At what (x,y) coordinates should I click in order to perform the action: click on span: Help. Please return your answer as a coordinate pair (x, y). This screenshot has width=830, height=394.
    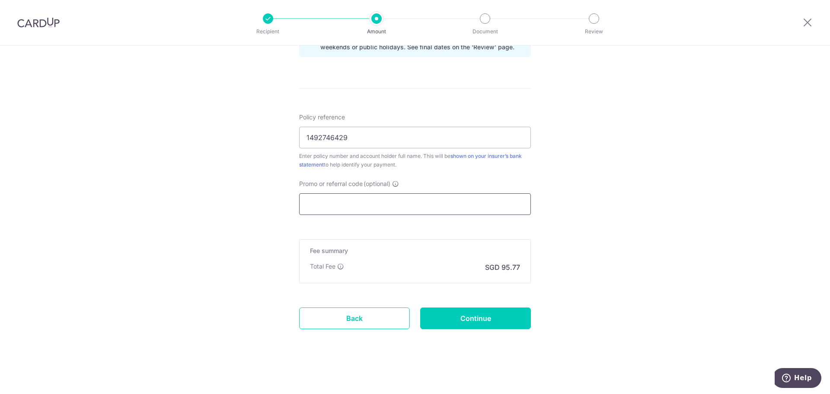
    Looking at the image, I should click on (28, 10).